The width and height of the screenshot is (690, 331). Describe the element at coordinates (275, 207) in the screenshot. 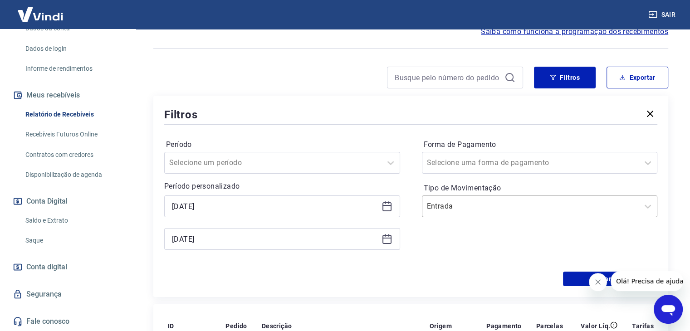

I see `input: Data inicial` at that location.